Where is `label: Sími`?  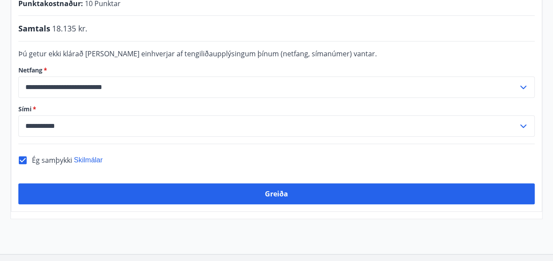 label: Sími is located at coordinates (276, 109).